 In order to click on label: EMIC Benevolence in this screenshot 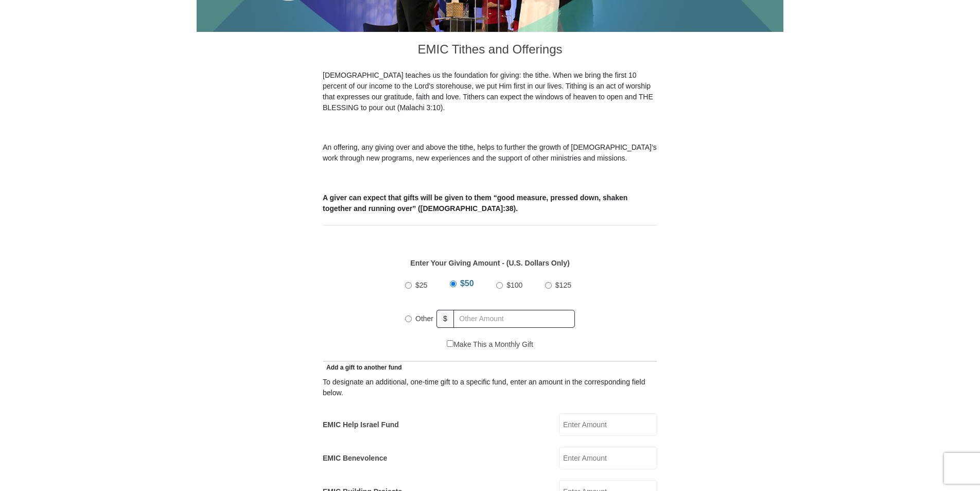, I will do `click(354, 458)`.